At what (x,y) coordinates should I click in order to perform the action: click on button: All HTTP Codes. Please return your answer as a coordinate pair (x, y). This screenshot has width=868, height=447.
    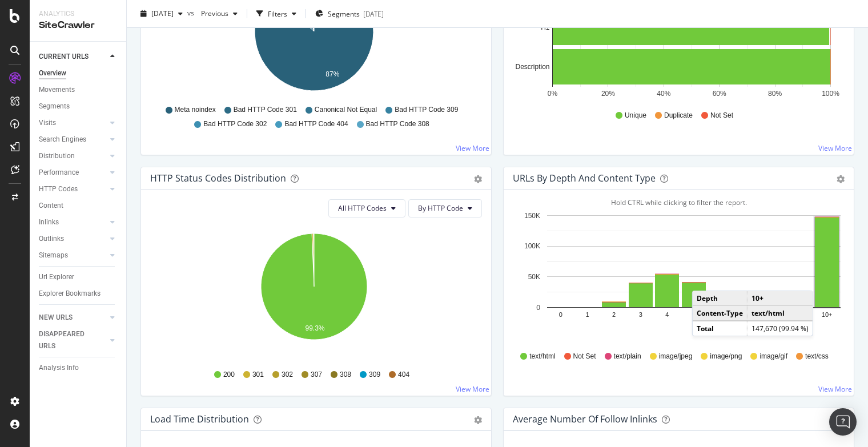
    Looking at the image, I should click on (367, 208).